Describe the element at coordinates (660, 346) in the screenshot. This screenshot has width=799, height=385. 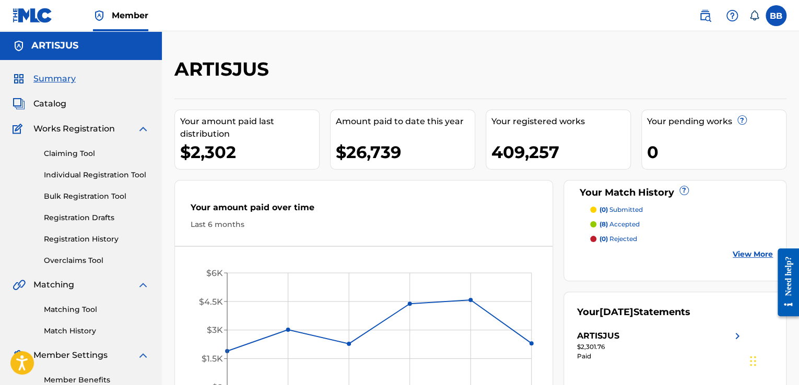
I see `a: ARTISJUSright chevron icon$2,301.76Paid` at that location.